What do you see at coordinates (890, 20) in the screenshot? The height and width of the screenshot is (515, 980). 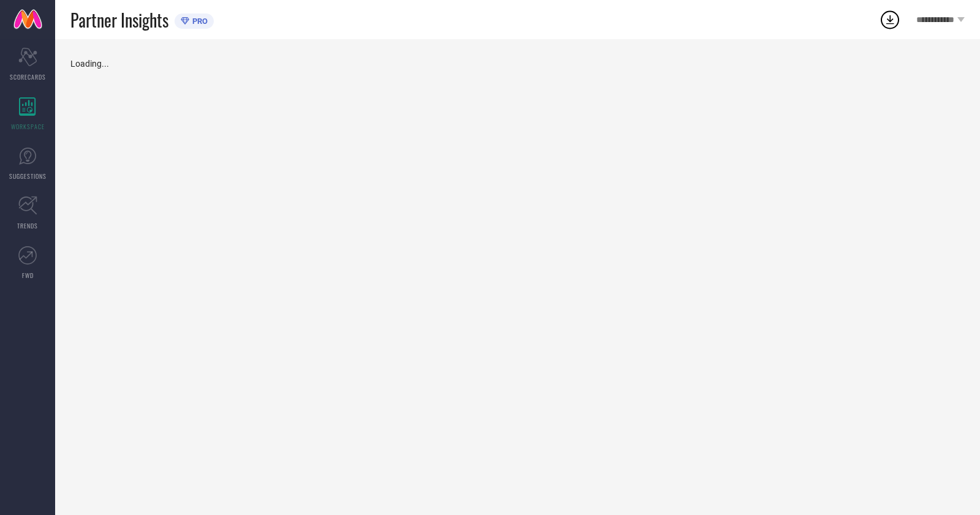 I see `div: Open download list` at bounding box center [890, 20].